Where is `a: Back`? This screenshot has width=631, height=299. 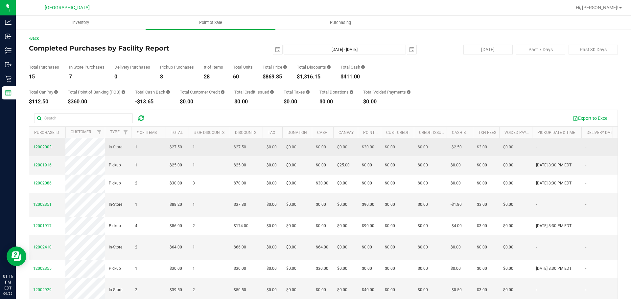 a: Back is located at coordinates (34, 38).